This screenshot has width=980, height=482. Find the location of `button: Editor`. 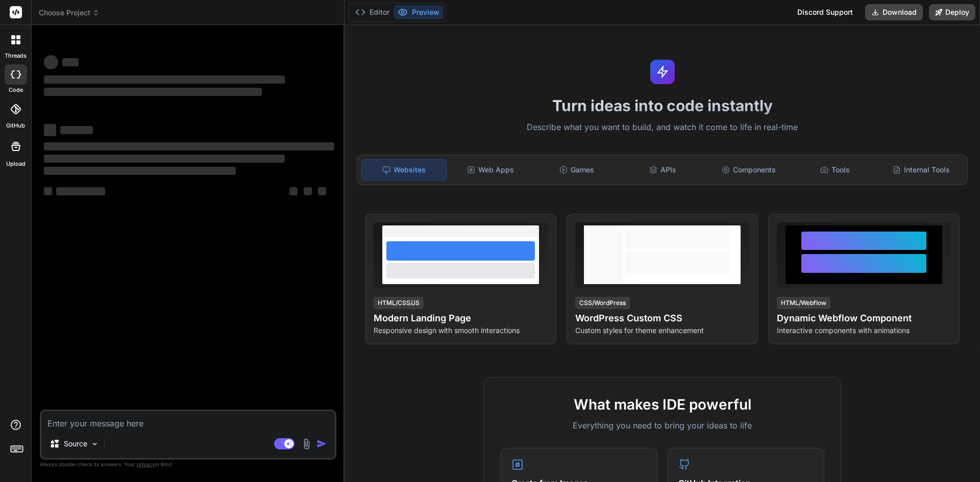

button: Editor is located at coordinates (372, 13).